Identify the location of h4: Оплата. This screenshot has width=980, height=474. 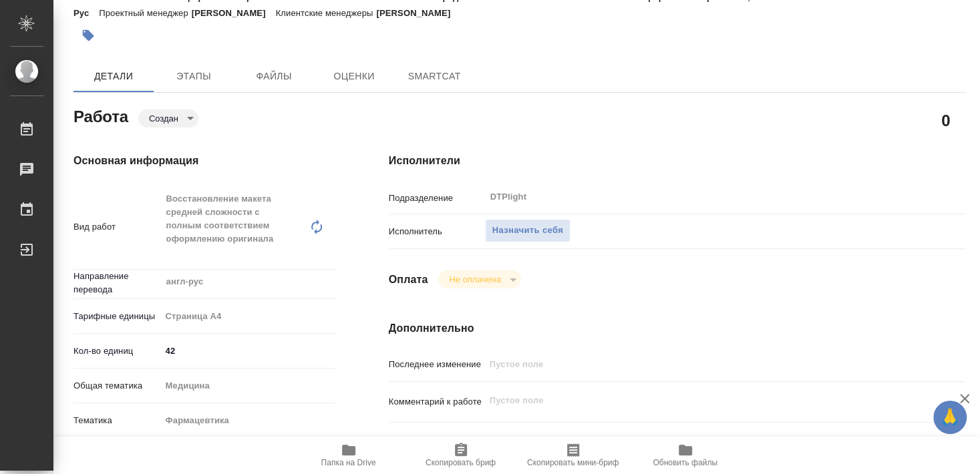
(408, 280).